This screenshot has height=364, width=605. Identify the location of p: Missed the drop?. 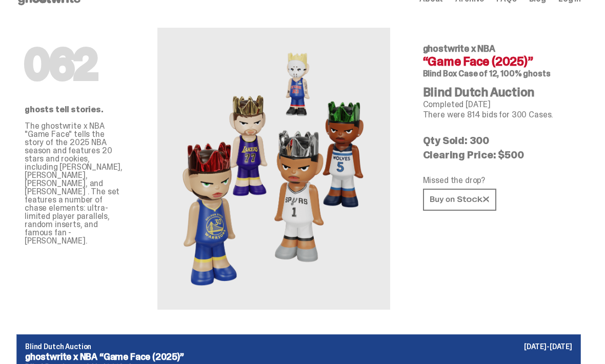
(498, 181).